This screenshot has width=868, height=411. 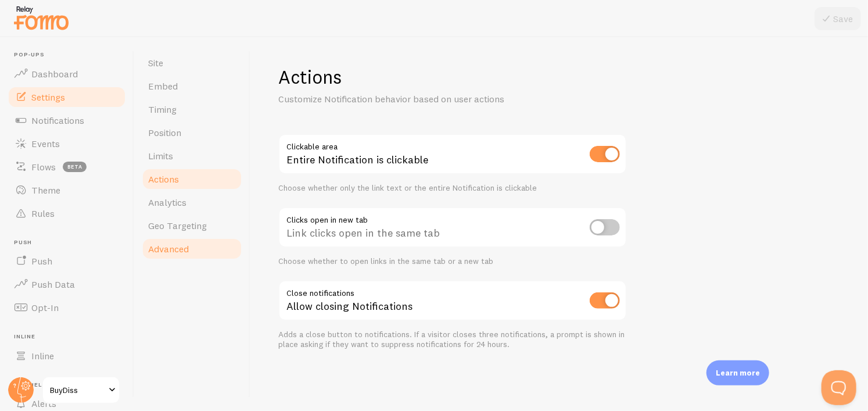 What do you see at coordinates (67, 213) in the screenshot?
I see `a: Rules` at bounding box center [67, 213].